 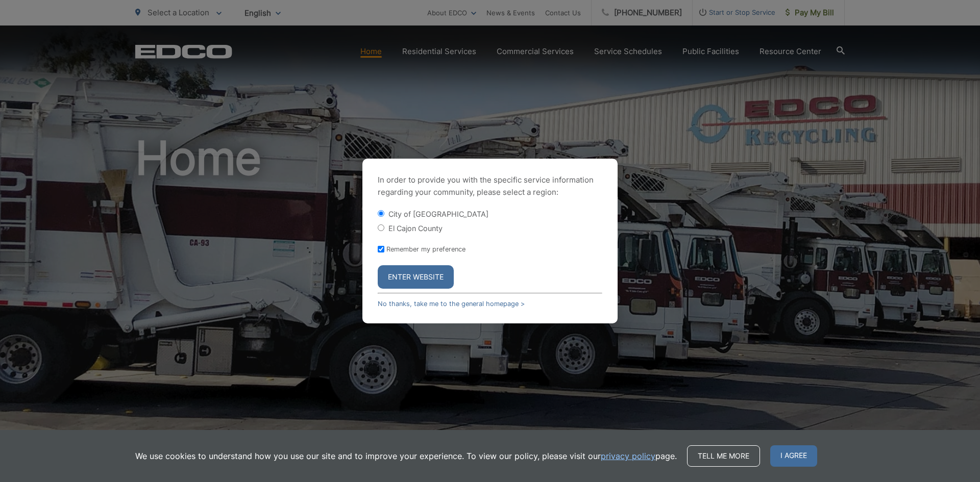 I want to click on span: I agree, so click(x=794, y=456).